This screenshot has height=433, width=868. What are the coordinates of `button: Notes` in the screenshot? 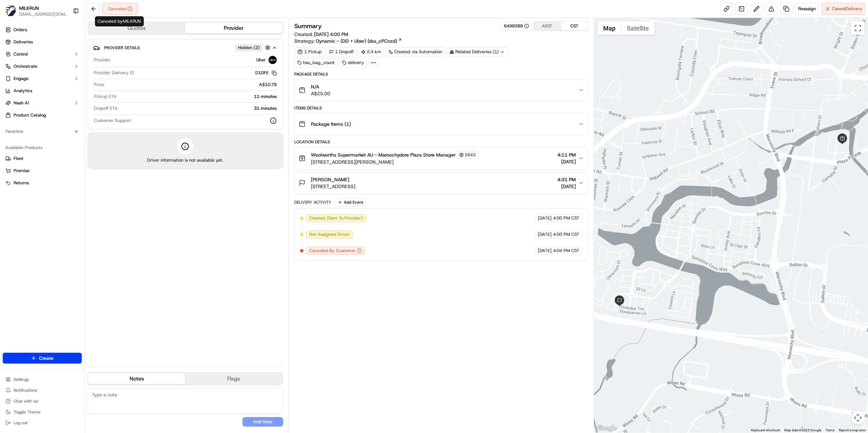 It's located at (136, 379).